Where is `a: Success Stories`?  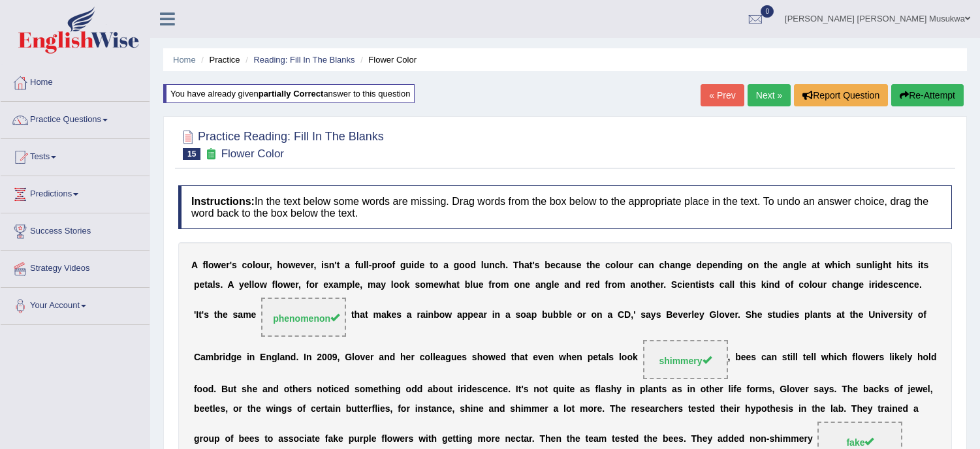
a: Success Stories is located at coordinates (75, 230).